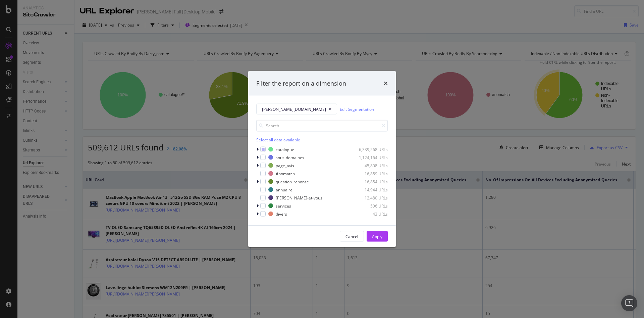 Image resolution: width=644 pixels, height=318 pixels. I want to click on img: logo_orange.svg, so click(13, 13).